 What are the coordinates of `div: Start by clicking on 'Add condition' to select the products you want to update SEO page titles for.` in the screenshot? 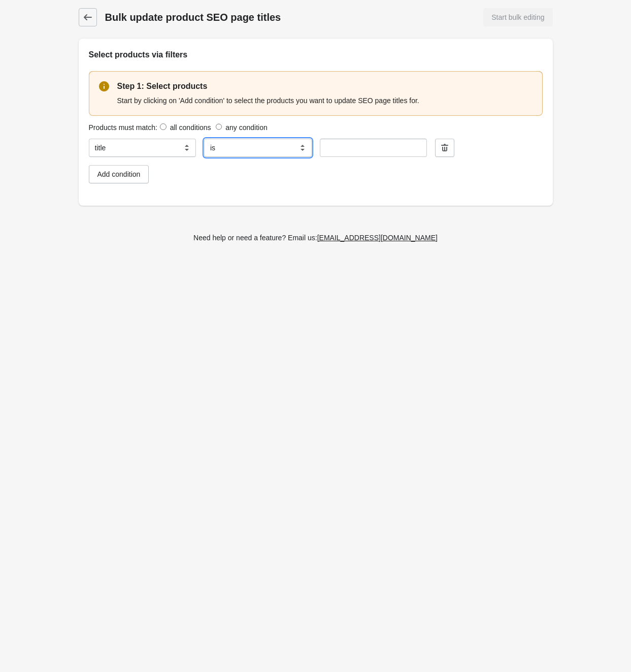 It's located at (325, 100).